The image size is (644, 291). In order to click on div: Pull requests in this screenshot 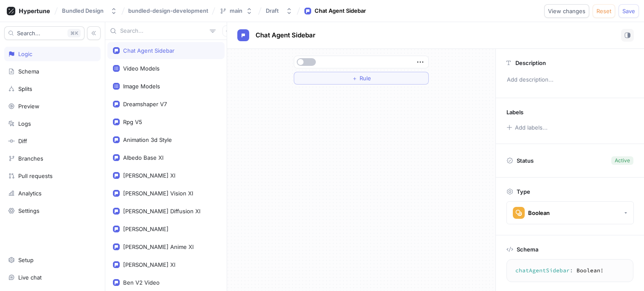, I will do `click(35, 176)`.